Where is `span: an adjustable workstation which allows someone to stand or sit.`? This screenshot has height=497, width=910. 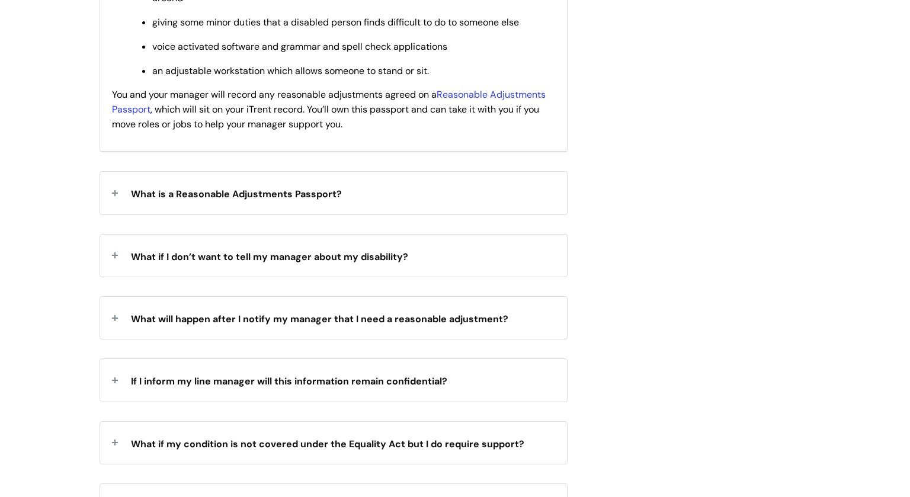
span: an adjustable workstation which allows someone to stand or sit. is located at coordinates (290, 70).